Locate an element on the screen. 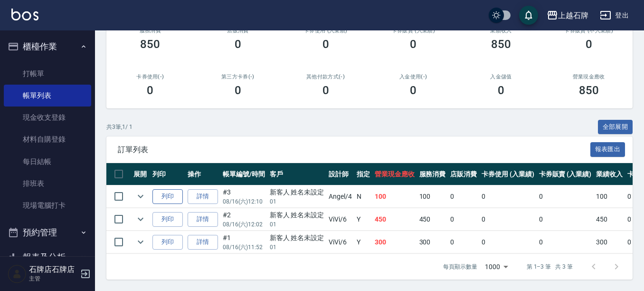 The height and width of the screenshot is (291, 644). h2: 入金使用(-) is located at coordinates (413, 77).